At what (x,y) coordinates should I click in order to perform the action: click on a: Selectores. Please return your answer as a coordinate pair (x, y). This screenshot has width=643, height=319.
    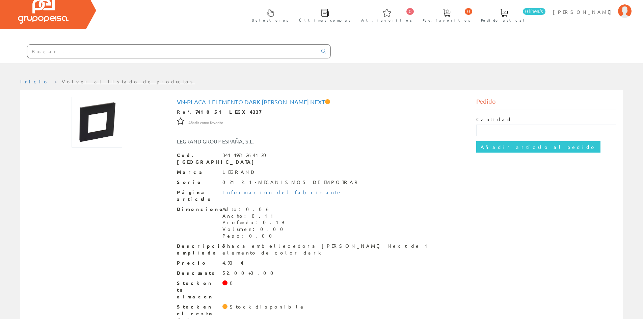
    Looking at the image, I should click on (269, 15).